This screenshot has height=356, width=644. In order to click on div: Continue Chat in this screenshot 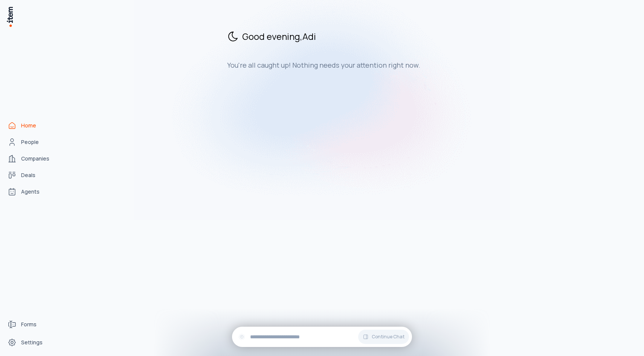, I will do `click(322, 337)`.